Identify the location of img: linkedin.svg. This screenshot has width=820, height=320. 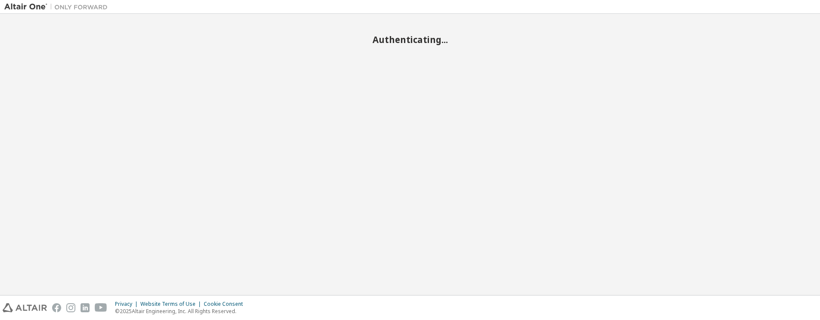
(85, 308).